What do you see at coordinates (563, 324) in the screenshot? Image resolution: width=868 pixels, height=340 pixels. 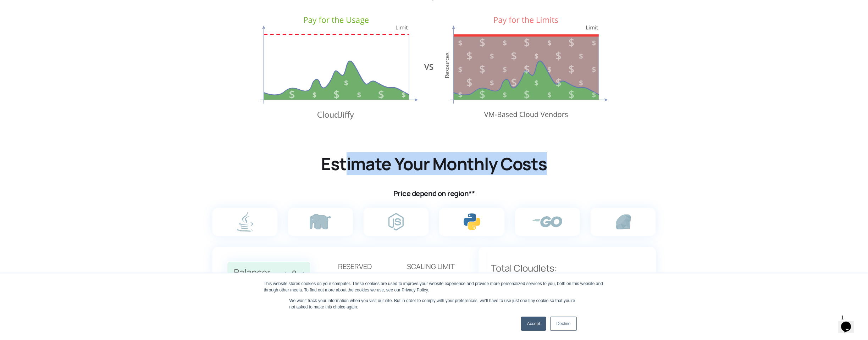 I see `a: Decline` at bounding box center [563, 324].